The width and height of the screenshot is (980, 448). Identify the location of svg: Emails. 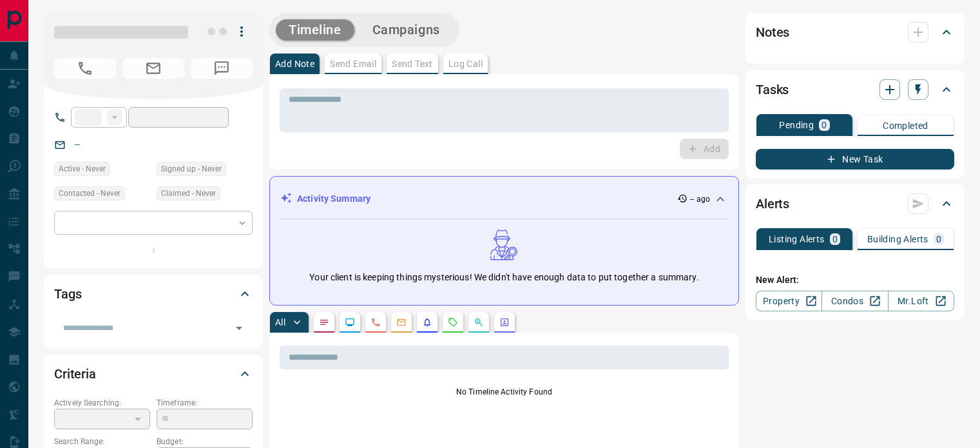
(401, 322).